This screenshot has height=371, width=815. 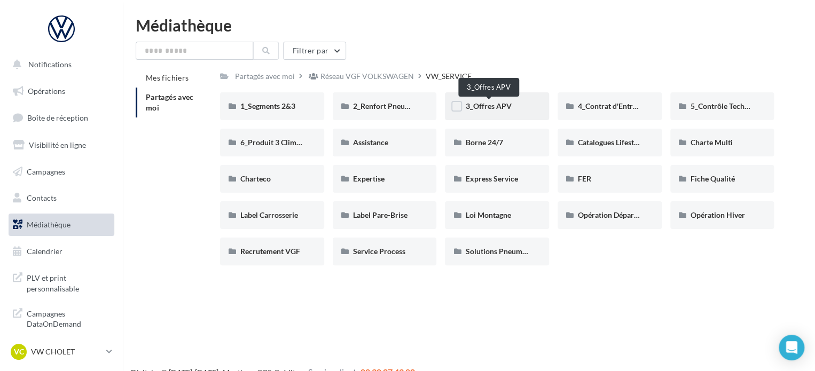 What do you see at coordinates (268, 106) in the screenshot?
I see `span: 1_Segments 2&3` at bounding box center [268, 106].